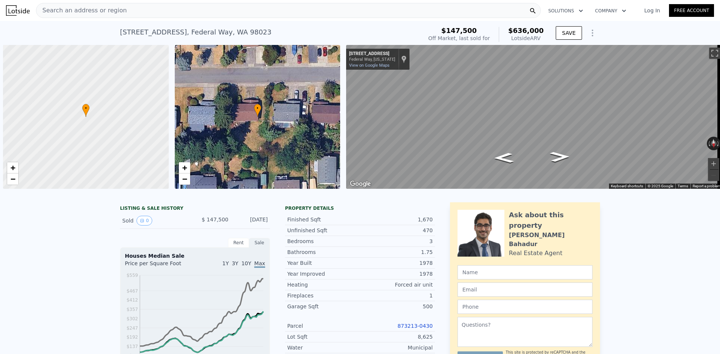  Describe the element at coordinates (683, 186) in the screenshot. I see `a: Terms` at that location.